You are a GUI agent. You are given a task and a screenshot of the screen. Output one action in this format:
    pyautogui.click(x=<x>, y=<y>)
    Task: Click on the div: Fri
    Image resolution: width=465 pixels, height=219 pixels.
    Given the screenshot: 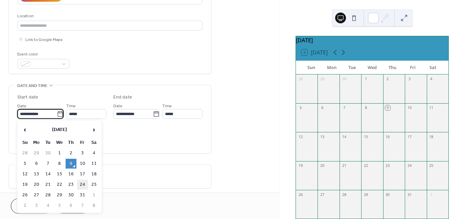 What is the action you would take?
    pyautogui.click(x=413, y=68)
    